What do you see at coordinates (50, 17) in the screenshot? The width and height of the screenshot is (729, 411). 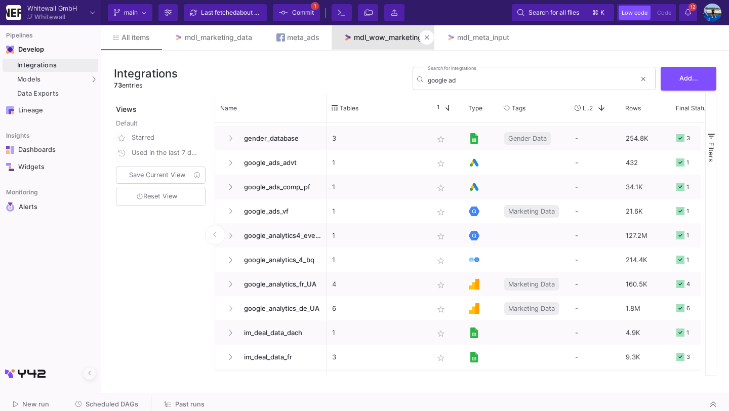 I see `div: Whitewall` at bounding box center [50, 17].